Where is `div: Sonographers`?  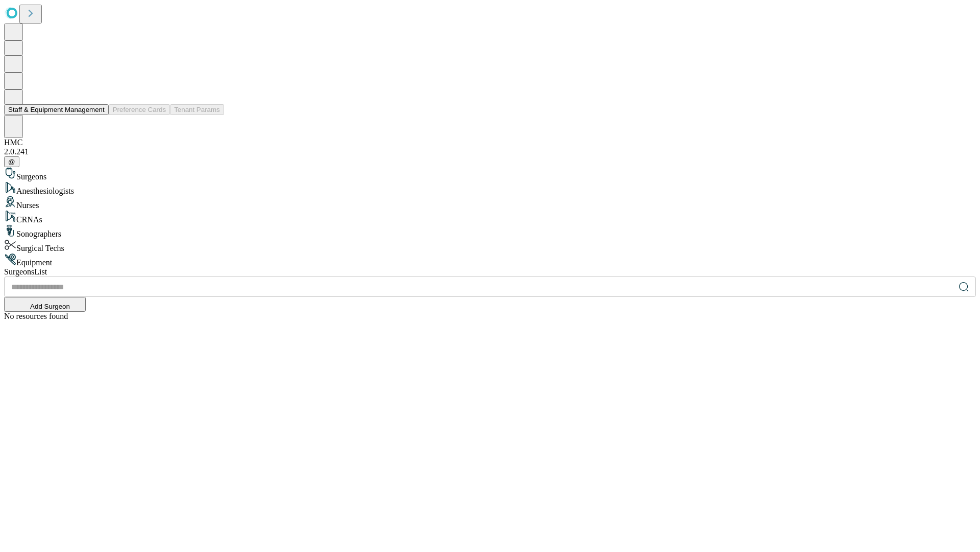
div: Sonographers is located at coordinates (490, 232).